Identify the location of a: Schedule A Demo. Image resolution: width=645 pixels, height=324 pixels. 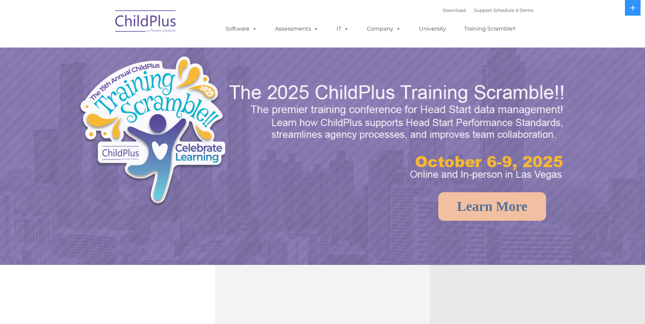
(513, 10).